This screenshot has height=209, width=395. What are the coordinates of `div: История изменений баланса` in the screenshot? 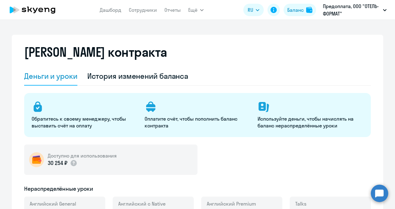 It's located at (138, 76).